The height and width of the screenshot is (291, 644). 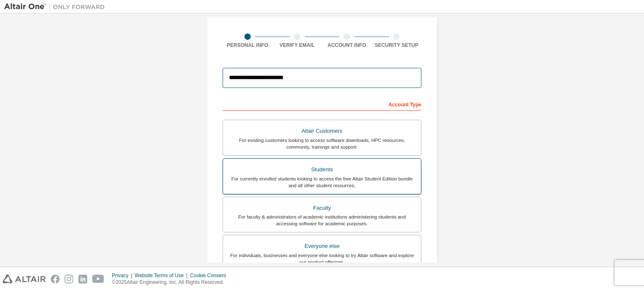 What do you see at coordinates (98, 279) in the screenshot?
I see `img: youtube.svg` at bounding box center [98, 279].